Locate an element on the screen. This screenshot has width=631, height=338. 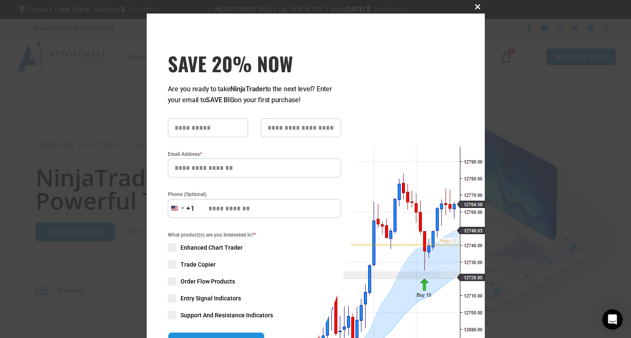
strong: SAVE BIG is located at coordinates (220, 100).